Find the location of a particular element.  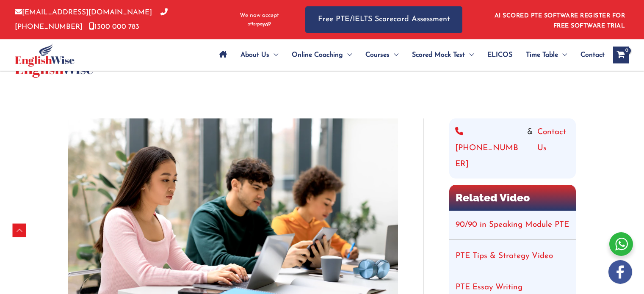

span: About Us is located at coordinates (255, 55).